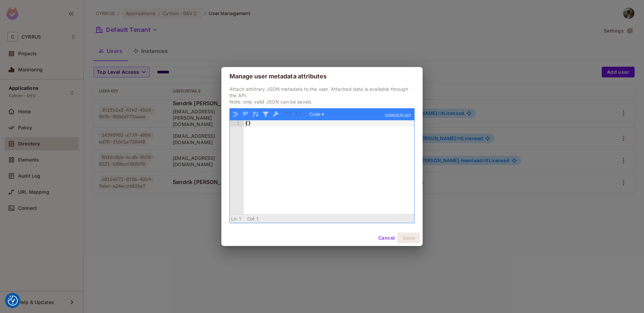 This screenshot has width=644, height=313. Describe the element at coordinates (275, 114) in the screenshot. I see `button: Repair JSON: fix quotes and escape characters, remove comments and JSONP notation, turn JavaScrip...` at that location.